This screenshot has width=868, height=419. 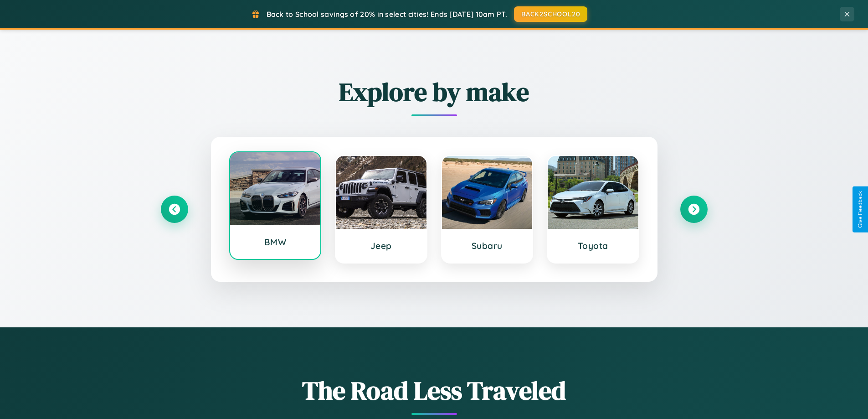 I want to click on h3: BMW, so click(x=275, y=242).